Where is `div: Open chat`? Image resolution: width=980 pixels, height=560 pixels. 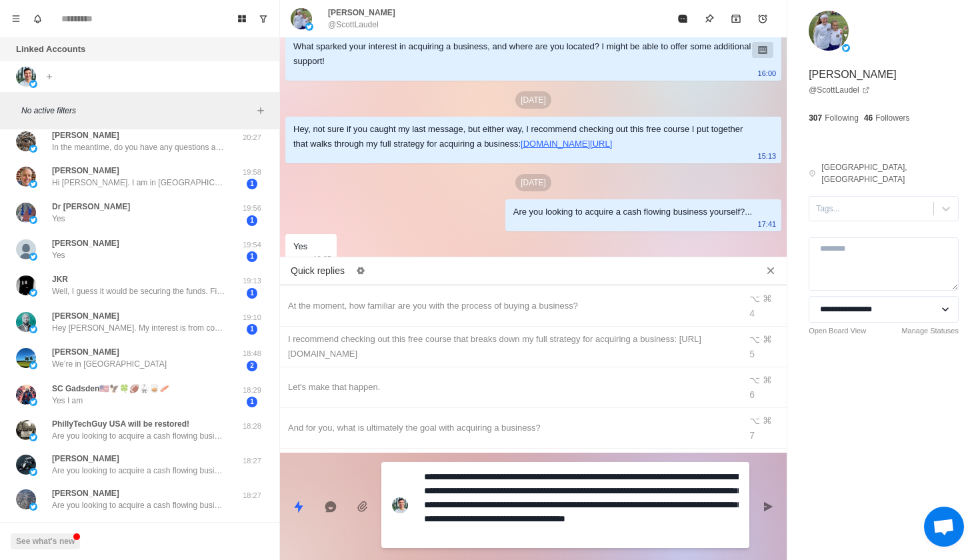
div: Open chat is located at coordinates (944, 527).